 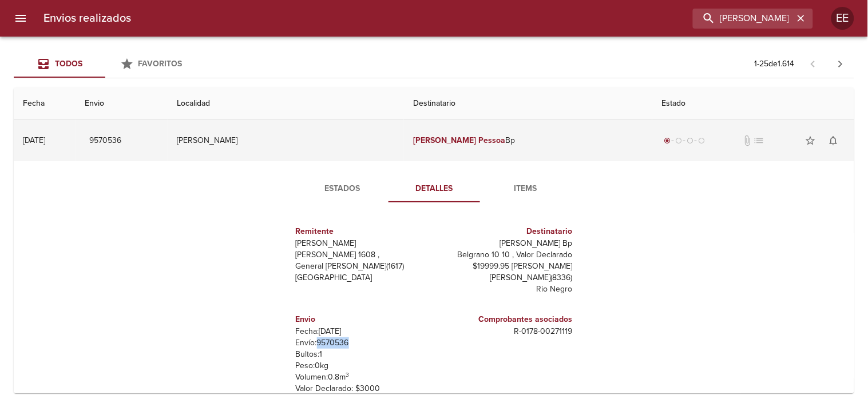 What do you see at coordinates (160, 64) in the screenshot?
I see `span: Favoritos` at bounding box center [160, 64].